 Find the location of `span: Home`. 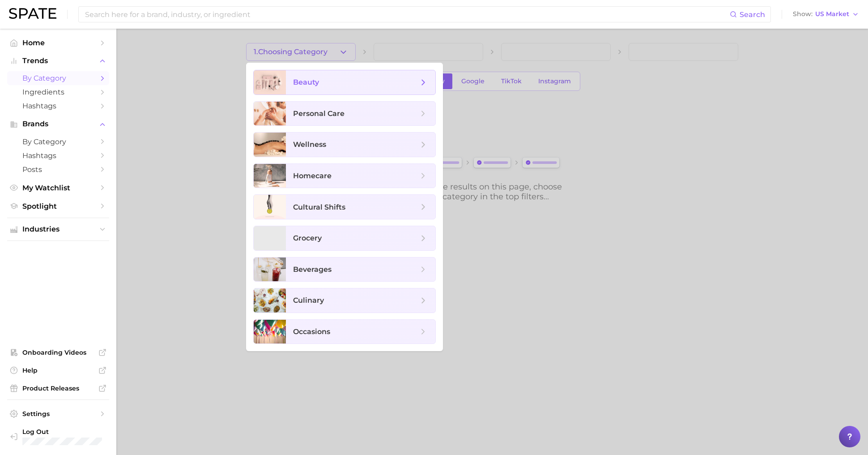

span: Home is located at coordinates (58, 42).